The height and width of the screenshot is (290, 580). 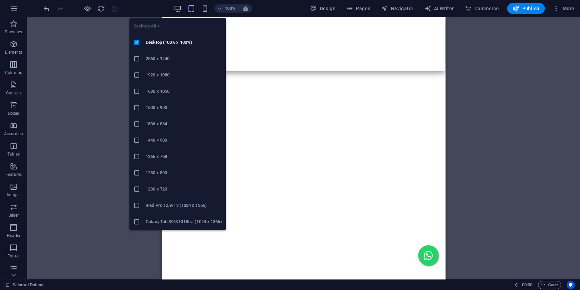 I want to click on p: Images, so click(x=14, y=195).